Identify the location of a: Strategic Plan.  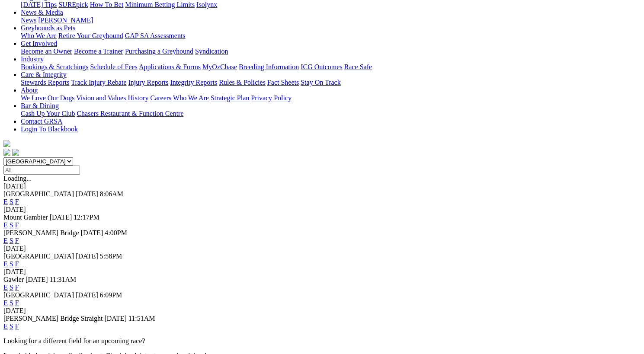
(229, 97).